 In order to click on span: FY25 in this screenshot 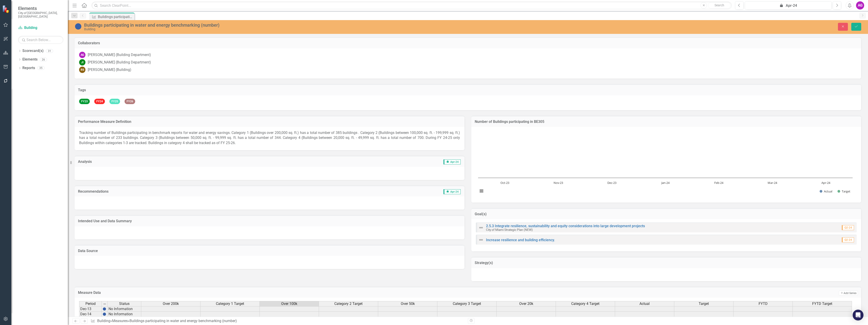, I will do `click(115, 101)`.